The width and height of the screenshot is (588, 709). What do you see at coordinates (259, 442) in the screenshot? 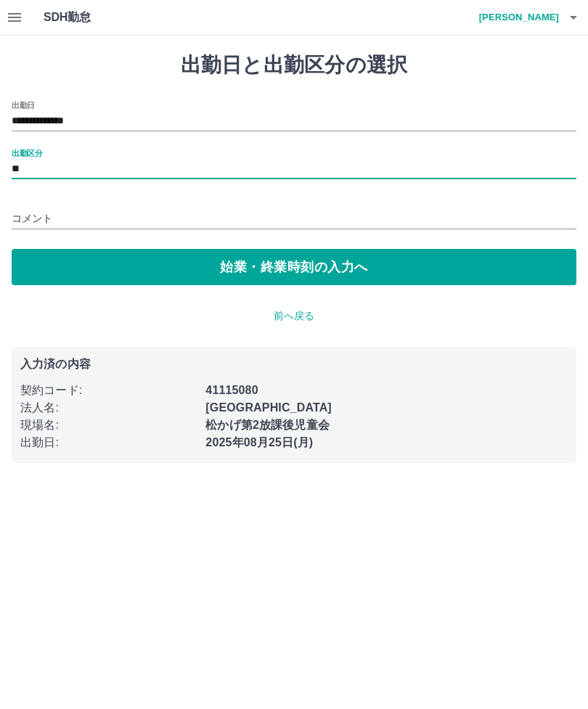
I see `b: 2025年08月25日(月)` at bounding box center [259, 442].